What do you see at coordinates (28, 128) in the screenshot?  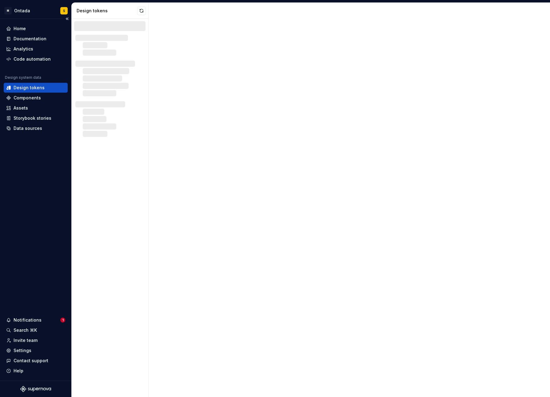 I see `div: Data sources` at bounding box center [28, 128].